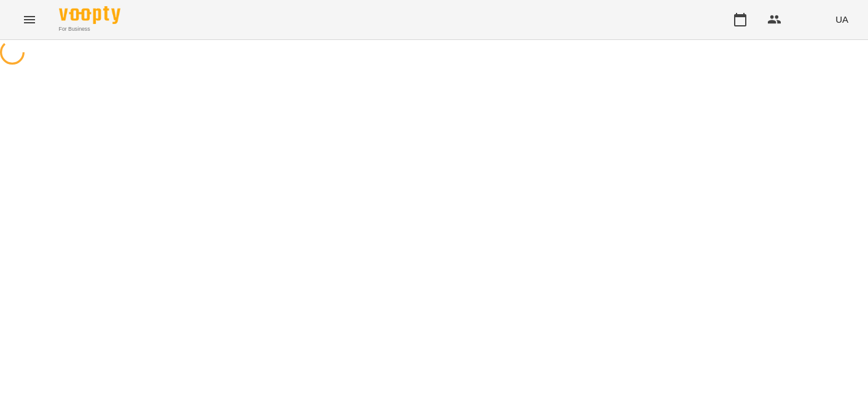 The height and width of the screenshot is (406, 868). Describe the element at coordinates (842, 19) in the screenshot. I see `span: UA` at that location.